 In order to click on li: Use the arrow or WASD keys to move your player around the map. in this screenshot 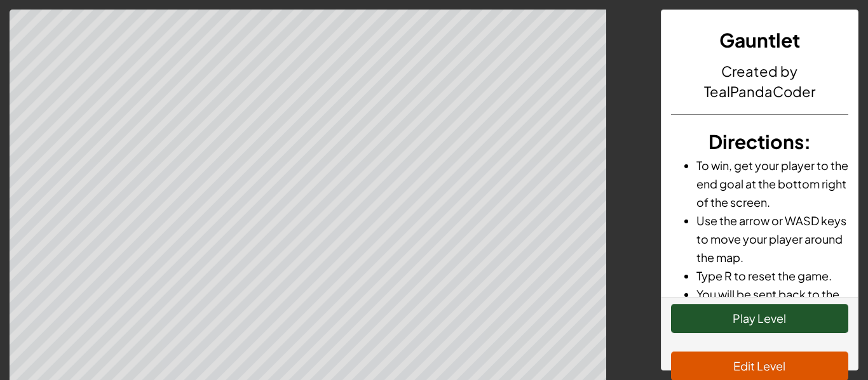, I will do `click(772, 238)`.